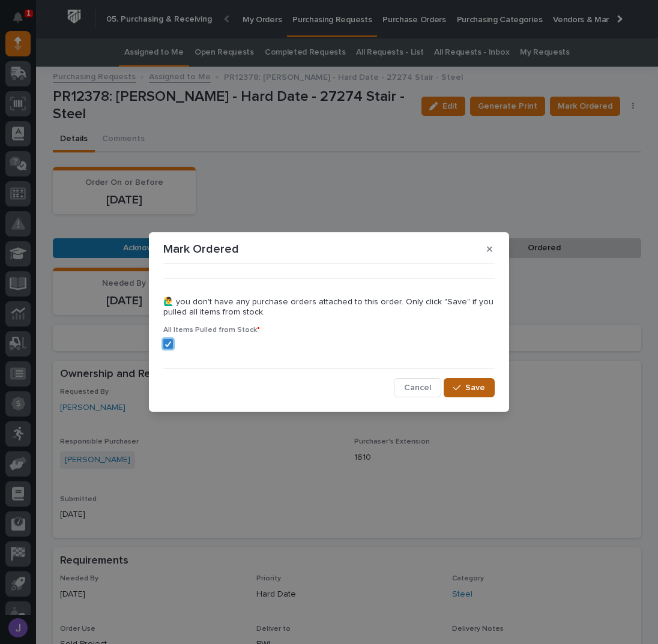 This screenshot has width=658, height=644. Describe the element at coordinates (417, 388) in the screenshot. I see `button: Cancel` at that location.